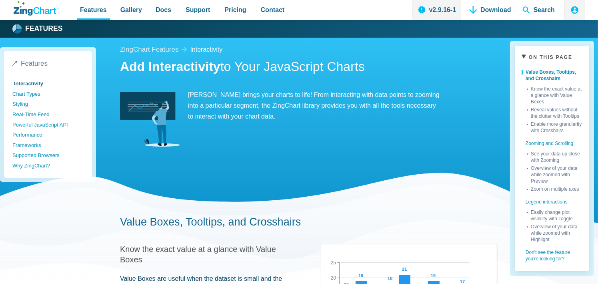 The width and height of the screenshot is (598, 284). Describe the element at coordinates (554, 174) in the screenshot. I see `a: Overview of your data while zoomed with Preview` at that location.